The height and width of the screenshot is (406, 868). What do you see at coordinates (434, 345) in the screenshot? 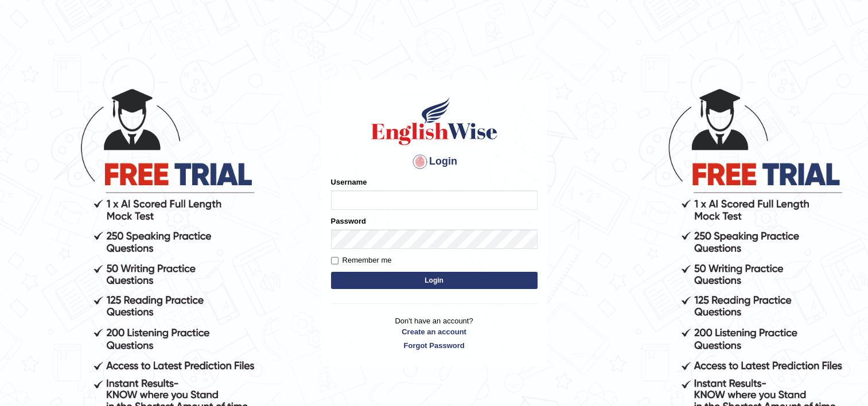
I see `a: Forgot Password` at bounding box center [434, 345].